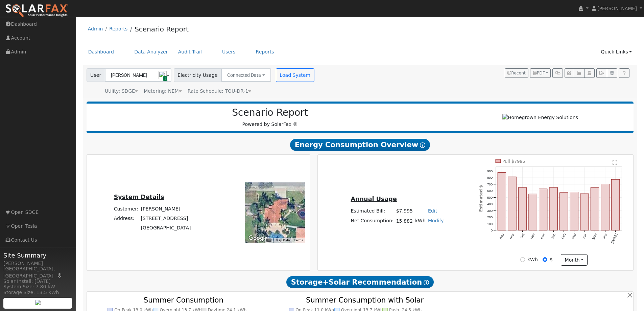  Describe the element at coordinates (490, 178) in the screenshot. I see `text: 800` at that location.